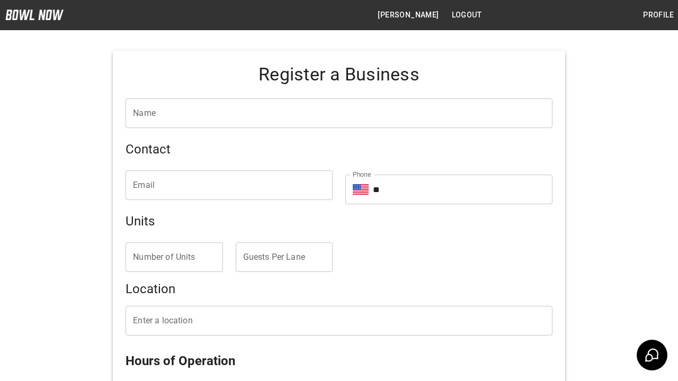 This screenshot has height=381, width=678. I want to click on label: Phone, so click(362, 174).